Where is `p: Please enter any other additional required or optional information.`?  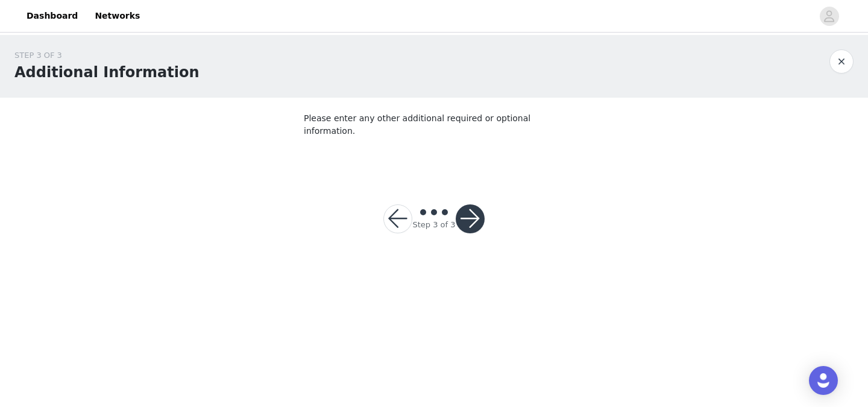 p: Please enter any other additional required or optional information. is located at coordinates (434, 125).